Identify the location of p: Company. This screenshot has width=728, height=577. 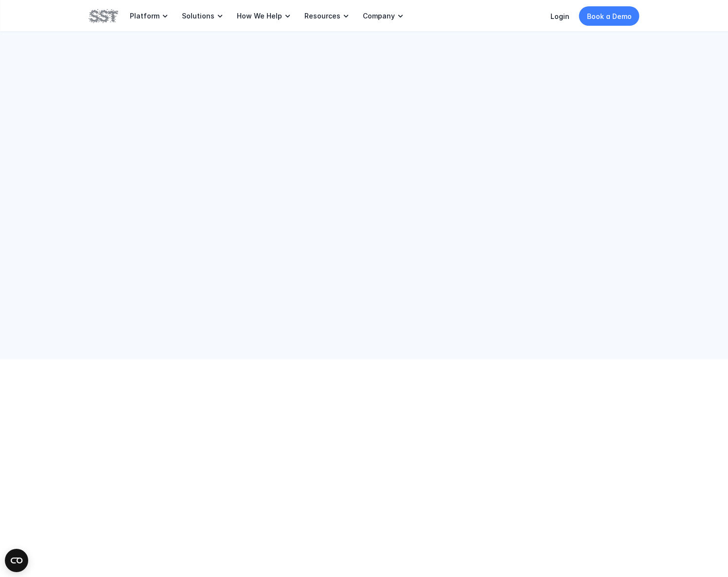
(379, 16).